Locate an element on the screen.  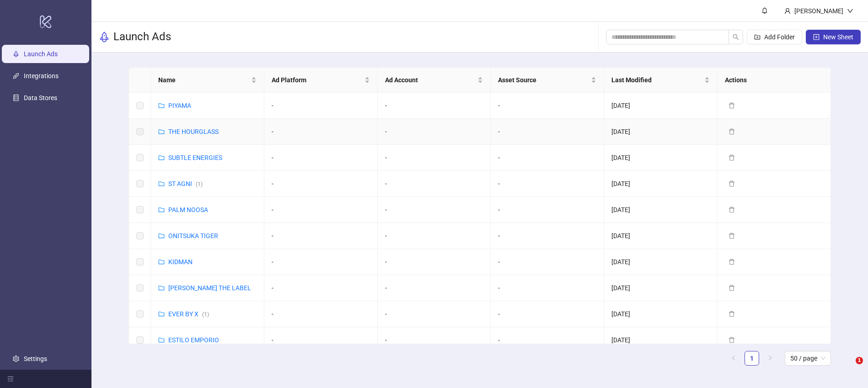
li: 1 is located at coordinates (751, 359).